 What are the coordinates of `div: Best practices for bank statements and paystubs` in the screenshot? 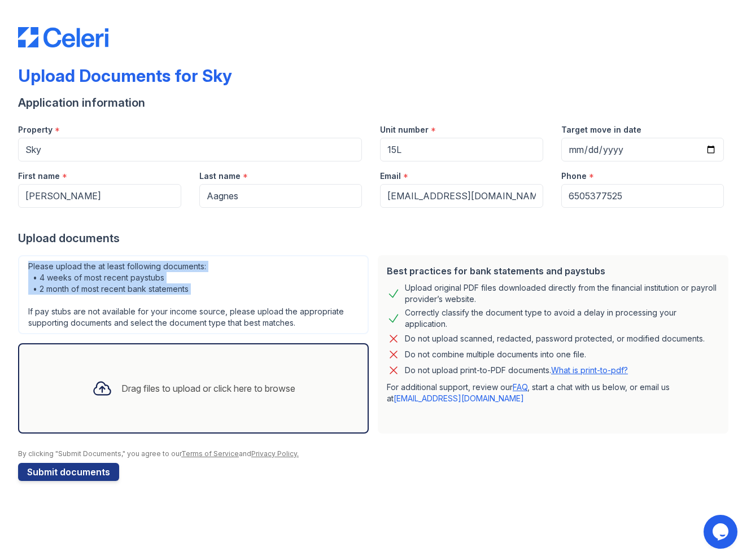 It's located at (553, 271).